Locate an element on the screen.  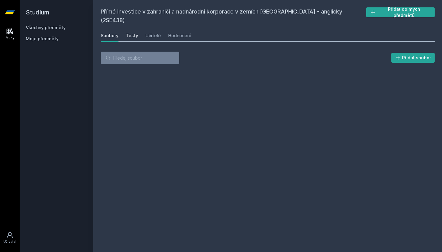
button: Přidat do mých předmětů is located at coordinates (401, 12).